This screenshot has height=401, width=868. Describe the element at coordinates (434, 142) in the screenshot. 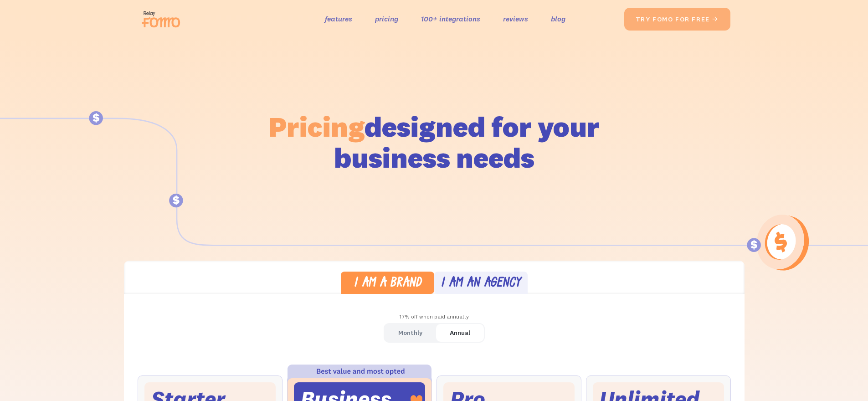

I see `h1: designed for your business needs` at that location.